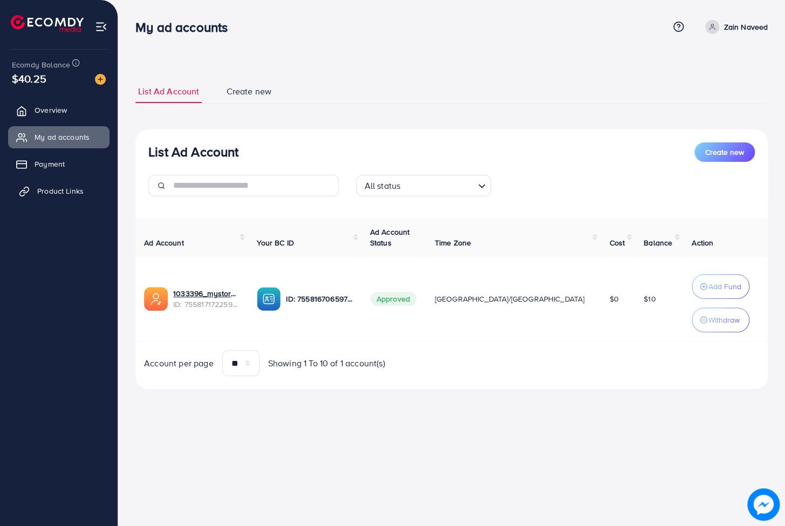  What do you see at coordinates (734, 27) in the screenshot?
I see `a: Zain Naveed` at bounding box center [734, 27].